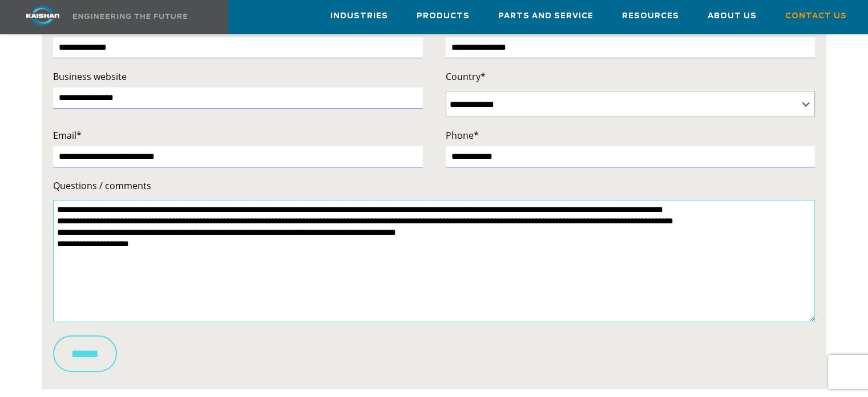  I want to click on a: Contact Us, so click(816, 16).